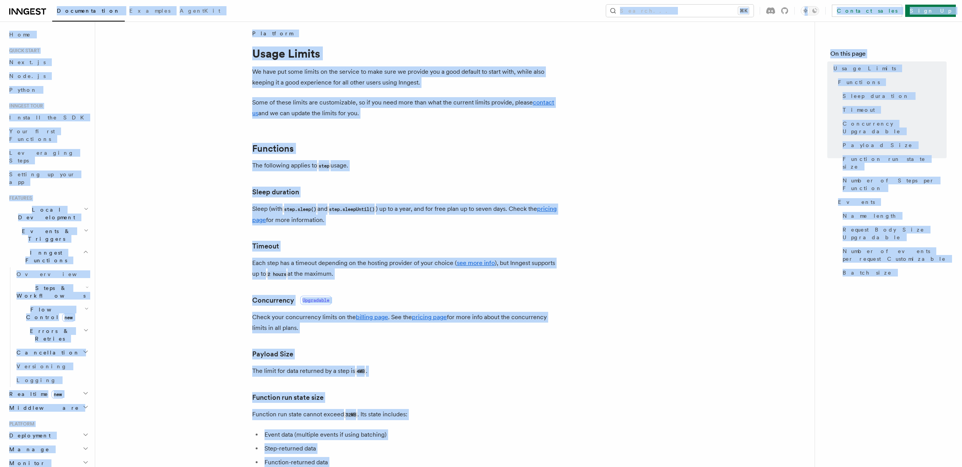  I want to click on span: Number of Steps per Function, so click(894, 184).